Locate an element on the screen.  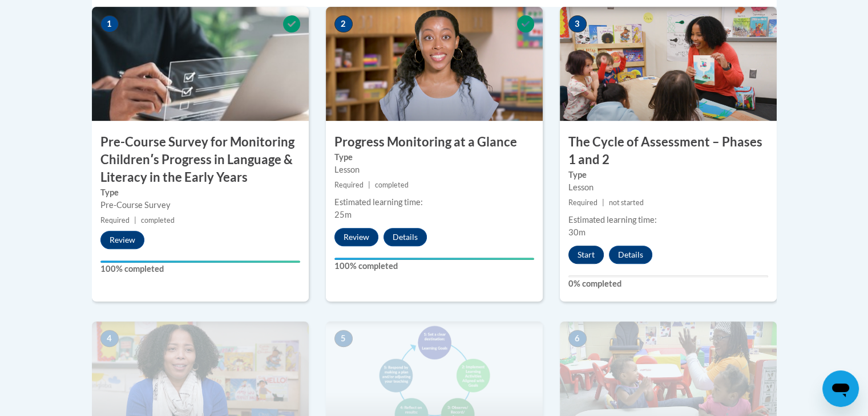
div: Pre-Course Survey is located at coordinates (200, 205).